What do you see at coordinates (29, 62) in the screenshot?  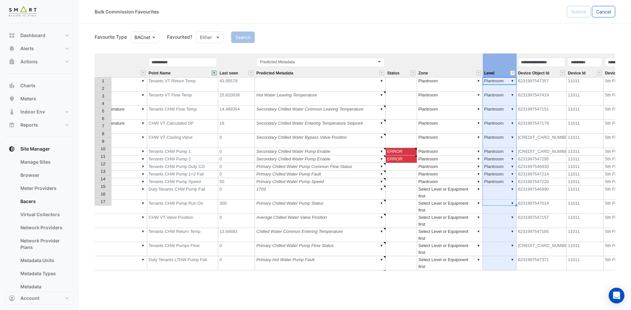 I see `span: Actions` at bounding box center [29, 62].